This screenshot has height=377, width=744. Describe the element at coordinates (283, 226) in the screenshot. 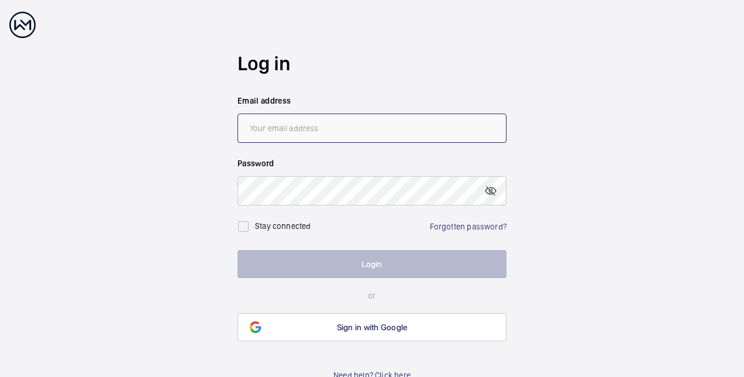

I see `label: Stay connected` at that location.